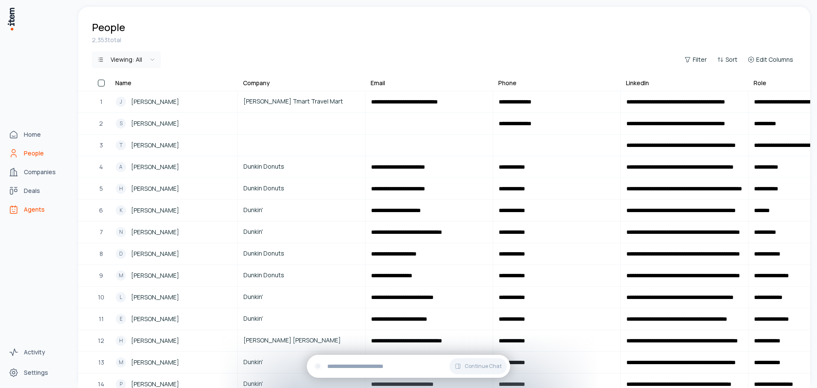  Describe the element at coordinates (101, 362) in the screenshot. I see `span: 13` at that location.